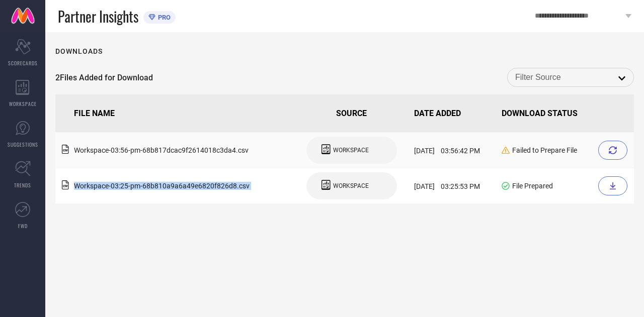 The height and width of the screenshot is (317, 644). What do you see at coordinates (532, 186) in the screenshot?
I see `span: File Prepared` at bounding box center [532, 186].